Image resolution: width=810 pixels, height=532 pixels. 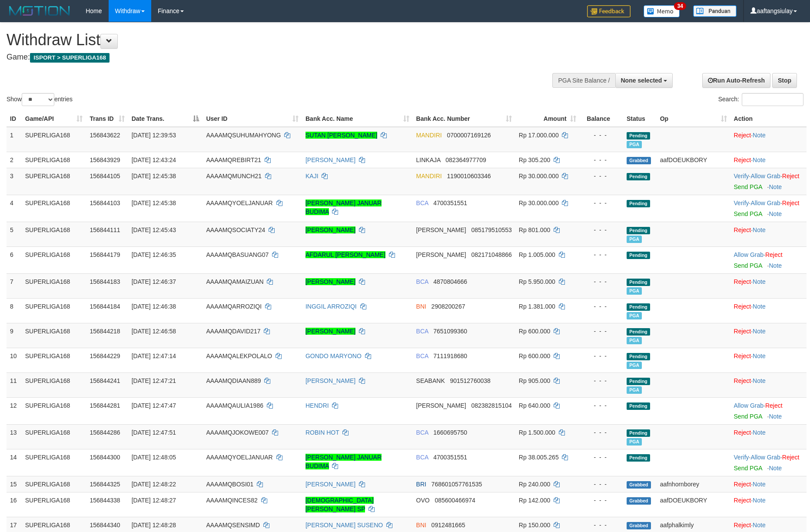 I want to click on select: Showentries, so click(x=38, y=99).